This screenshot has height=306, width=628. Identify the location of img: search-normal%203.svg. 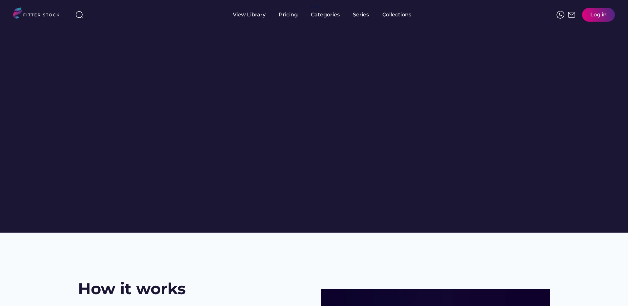
(79, 15).